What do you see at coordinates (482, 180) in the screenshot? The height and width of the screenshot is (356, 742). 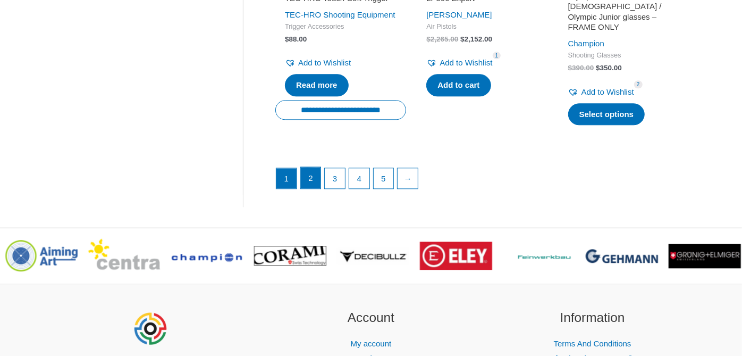 I see `nav: Product Pagination` at bounding box center [482, 180].